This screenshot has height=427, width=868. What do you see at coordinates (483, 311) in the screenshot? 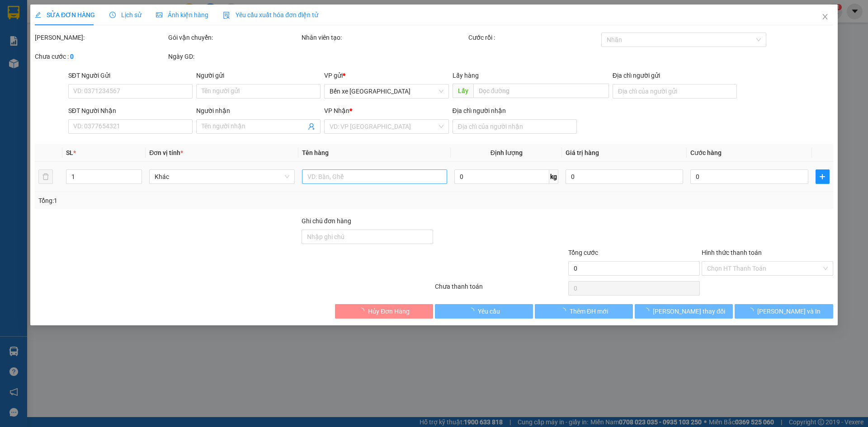
I see `button: Yêu cầu` at bounding box center [483, 311].